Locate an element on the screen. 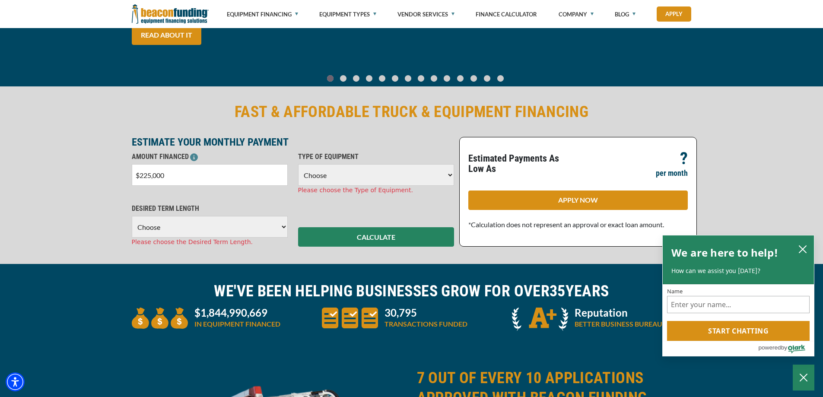  img: three document icons to convery large amount of transactions funded is located at coordinates (350, 318).